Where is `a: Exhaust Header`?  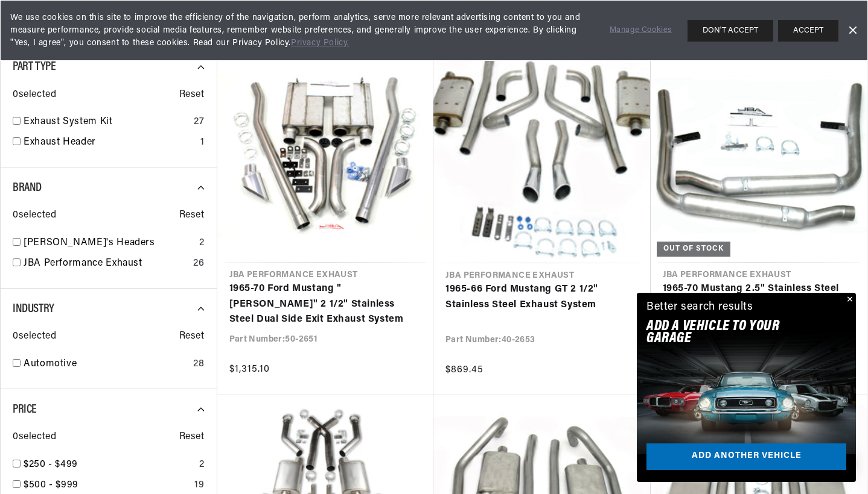
a: Exhaust Header is located at coordinates (109, 143).